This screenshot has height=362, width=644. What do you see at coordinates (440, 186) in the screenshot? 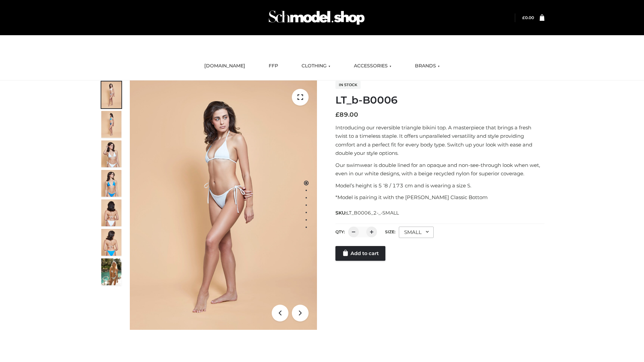
I see `p: Model’s height is 5 ‘8 / 173 cm and is wearing a size S.` at bounding box center [440, 186].